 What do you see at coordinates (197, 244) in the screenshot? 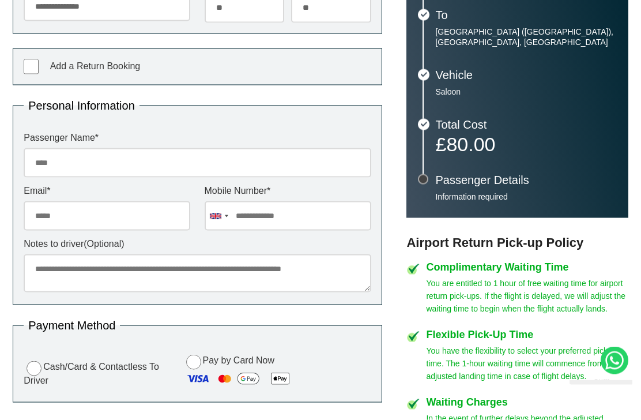
I see `label: Notes to driver` at bounding box center [197, 244].